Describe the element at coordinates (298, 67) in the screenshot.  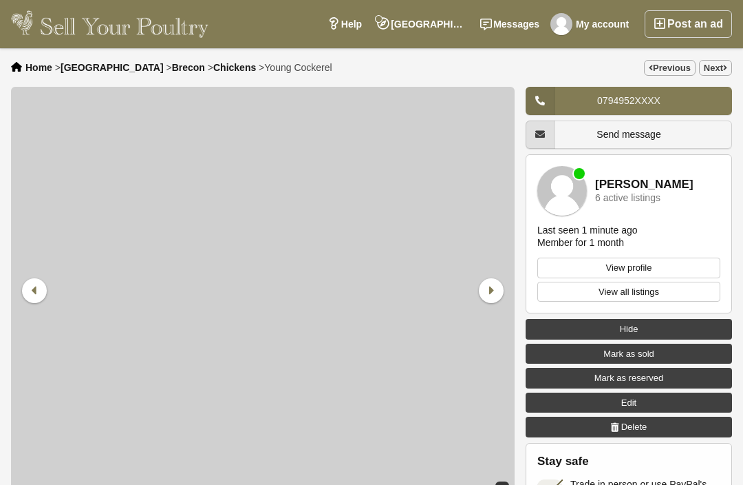
I see `span: Young Cockerel` at that location.